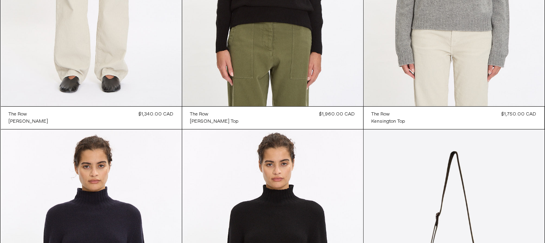 This screenshot has width=545, height=243. What do you see at coordinates (389, 121) in the screenshot?
I see `div: Kensington Top` at bounding box center [389, 121].